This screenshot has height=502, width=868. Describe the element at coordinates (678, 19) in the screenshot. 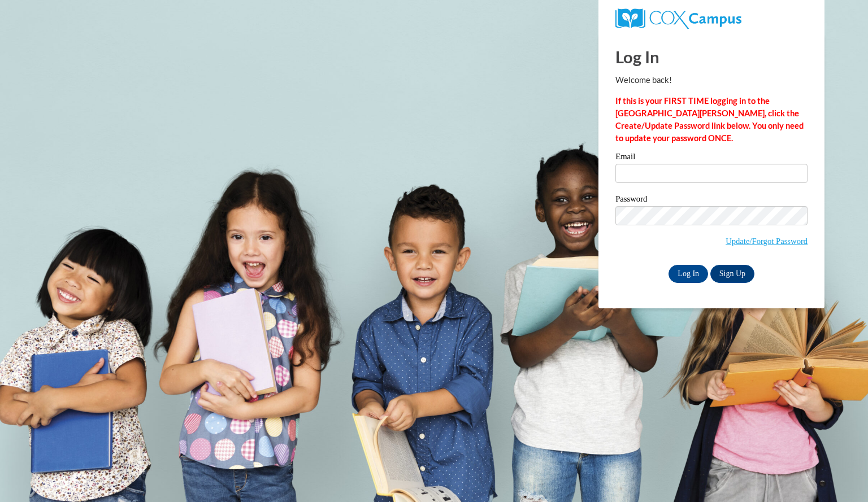

I see `img: COX Campus` at that location.